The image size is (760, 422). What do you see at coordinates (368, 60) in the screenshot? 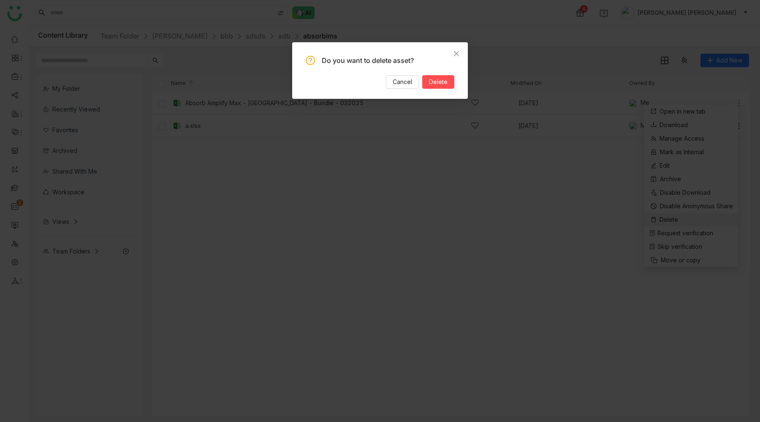
I see `span: Do you want to delete asset?` at bounding box center [368, 60].